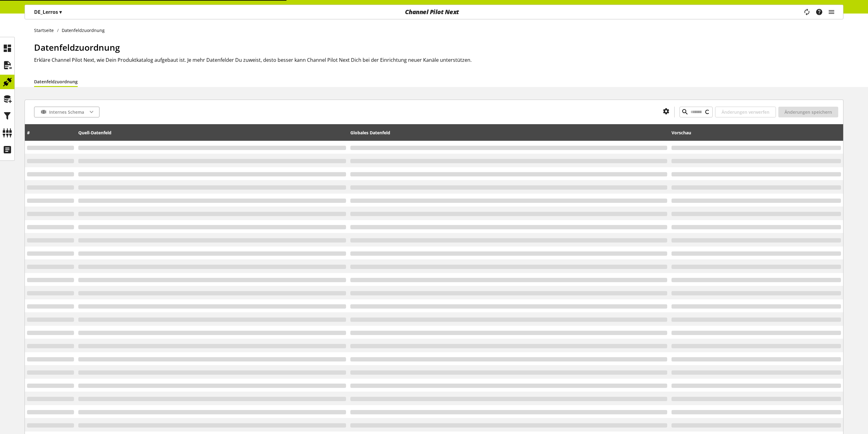 The width and height of the screenshot is (868, 434). What do you see at coordinates (434, 12) in the screenshot?
I see `nav: main navigation` at bounding box center [434, 12].